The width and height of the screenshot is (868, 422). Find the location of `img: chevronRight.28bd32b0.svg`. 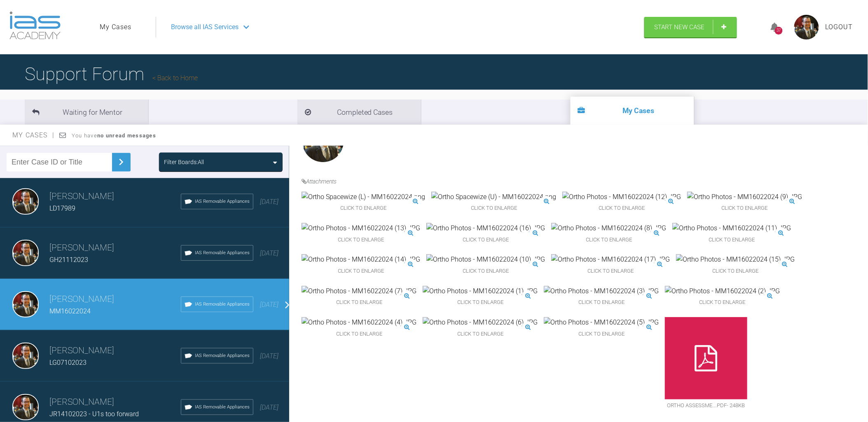

img: chevronRight.28bd32b0.svg is located at coordinates (121, 162).